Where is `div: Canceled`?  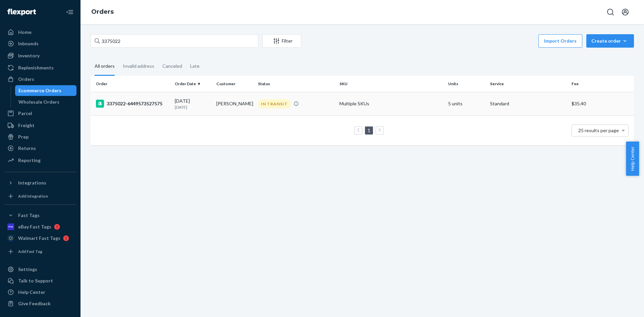
div: Canceled is located at coordinates (172, 66).